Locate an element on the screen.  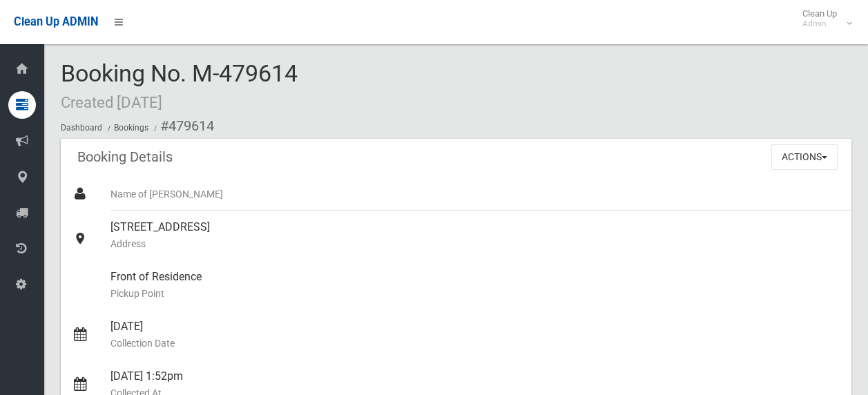
small: Admin is located at coordinates (820, 23).